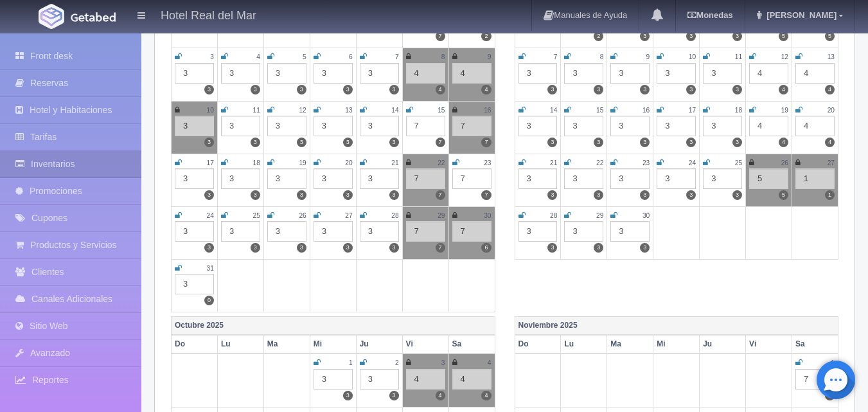 This screenshot has height=412, width=868. I want to click on h4: Hotel Real del Mar, so click(208, 14).